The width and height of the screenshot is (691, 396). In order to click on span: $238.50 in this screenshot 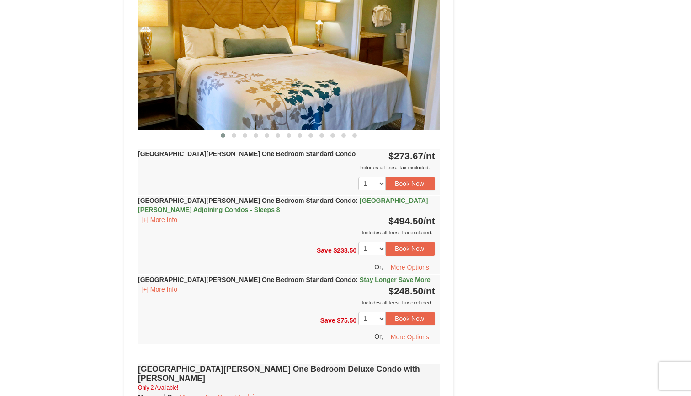, I will do `click(345, 250)`.